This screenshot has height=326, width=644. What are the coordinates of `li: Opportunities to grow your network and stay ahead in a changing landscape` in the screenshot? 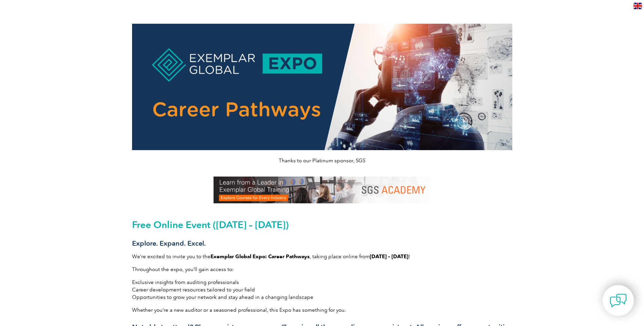 It's located at (322, 297).